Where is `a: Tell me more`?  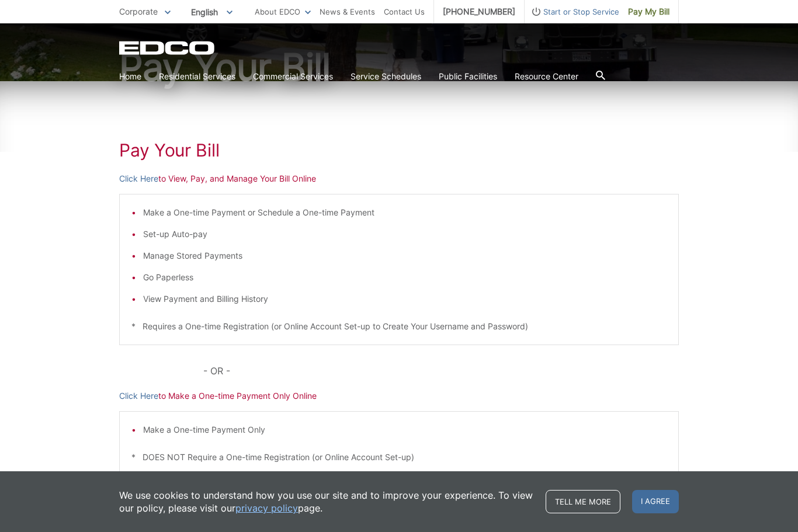
a: Tell me more is located at coordinates (583, 501).